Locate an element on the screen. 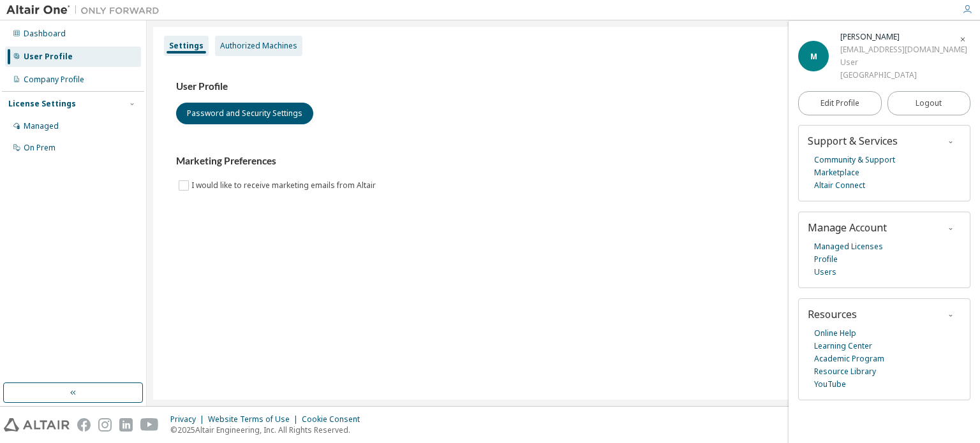 The height and width of the screenshot is (443, 980). div: Authorized Machines is located at coordinates (258, 46).